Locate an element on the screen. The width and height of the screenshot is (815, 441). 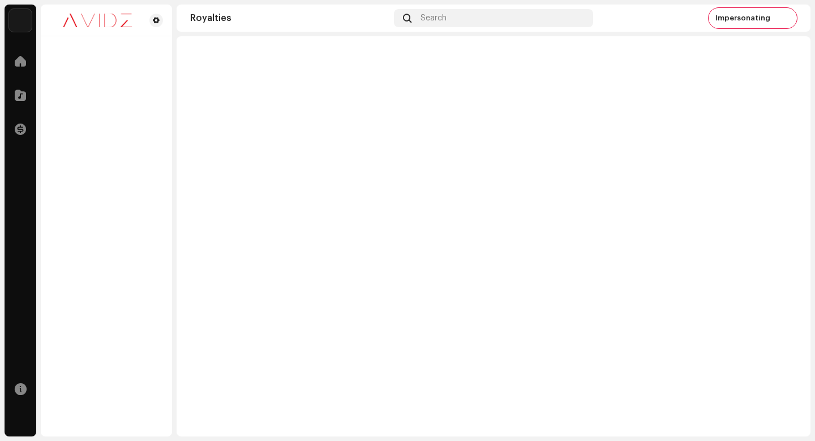
span: Impersonating is located at coordinates (743, 18).